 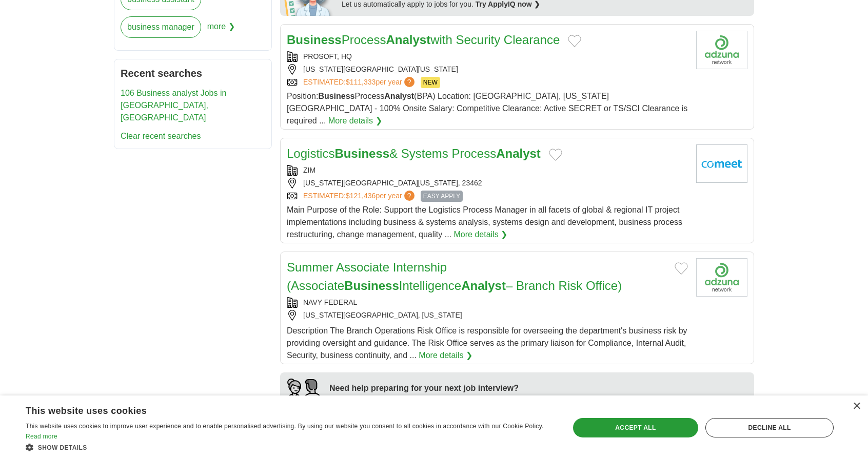 What do you see at coordinates (441, 196) in the screenshot?
I see `span: EASY APPLY` at bounding box center [441, 196].